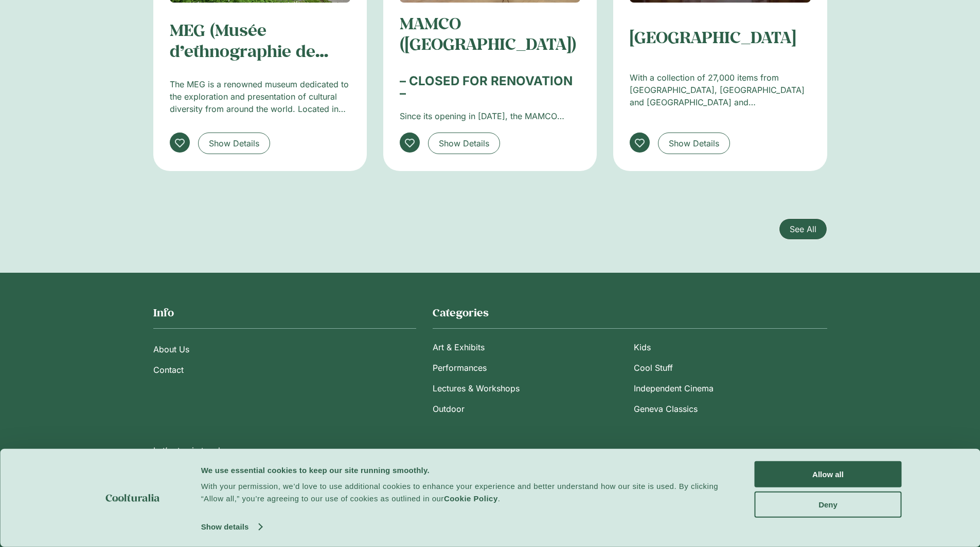  Describe the element at coordinates (529, 347) in the screenshot. I see `a: Art & Exhibits` at that location.